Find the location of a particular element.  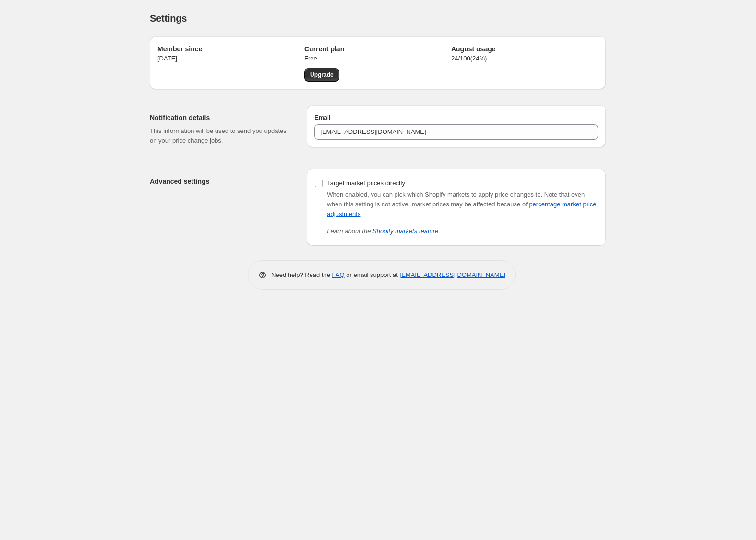

p: This information will be used to send you updates on your price change jobs. is located at coordinates (220, 135).